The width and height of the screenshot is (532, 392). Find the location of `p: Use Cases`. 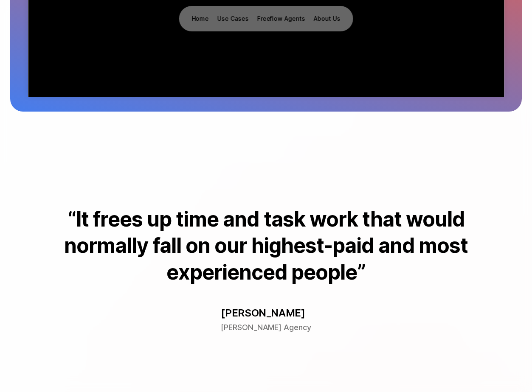

p: Use Cases is located at coordinates (232, 19).